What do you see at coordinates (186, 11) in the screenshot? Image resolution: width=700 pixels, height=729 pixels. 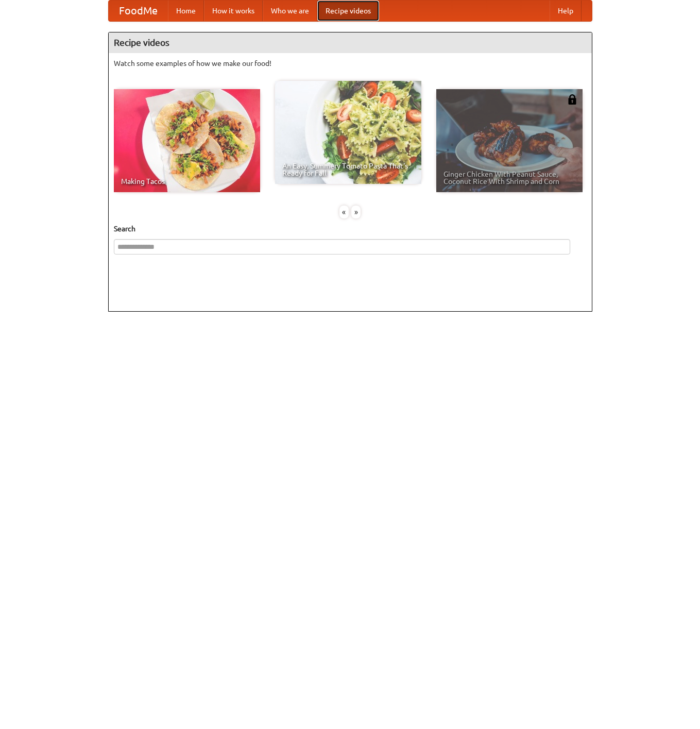 I see `a: Home` at bounding box center [186, 11].